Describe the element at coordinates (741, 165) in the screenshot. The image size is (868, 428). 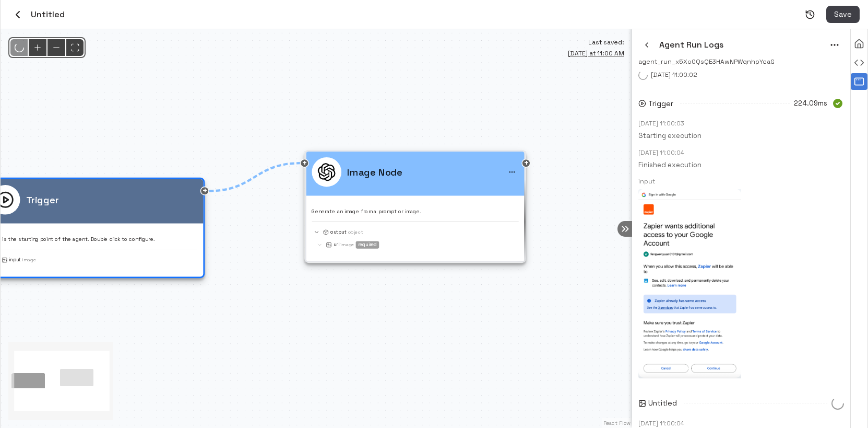
I see `p: Finished execution` at that location.